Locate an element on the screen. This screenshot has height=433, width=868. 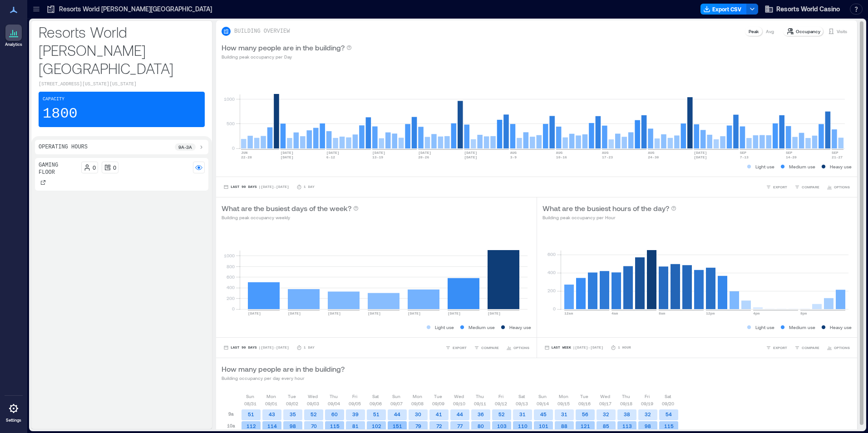
text: 110 is located at coordinates (523, 426).